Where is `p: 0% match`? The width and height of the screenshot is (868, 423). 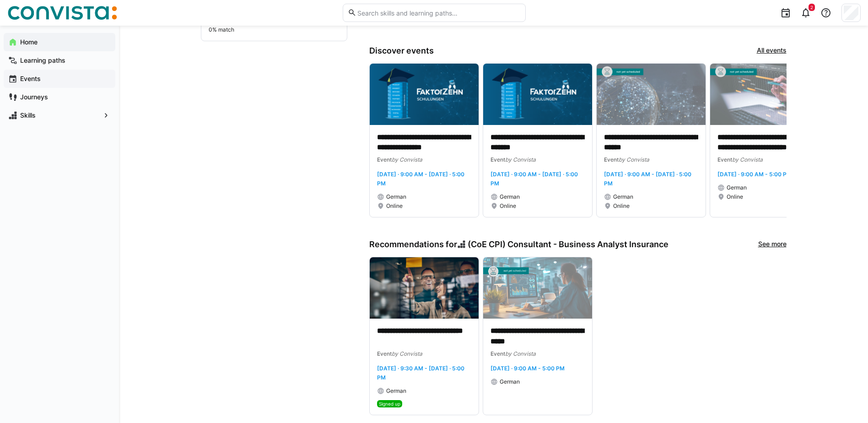 p: 0% match is located at coordinates (274, 30).